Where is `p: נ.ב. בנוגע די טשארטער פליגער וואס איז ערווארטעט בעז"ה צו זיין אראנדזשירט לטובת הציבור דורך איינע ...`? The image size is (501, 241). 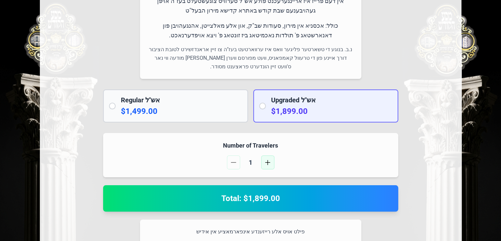
p: נ.ב. בנוגע די טשארטער פליגער וואס איז ערווארטעט בעז"ה צו זיין אראנדזשירט לטובת הציבור דורך איינע ... is located at coordinates (251, 58).